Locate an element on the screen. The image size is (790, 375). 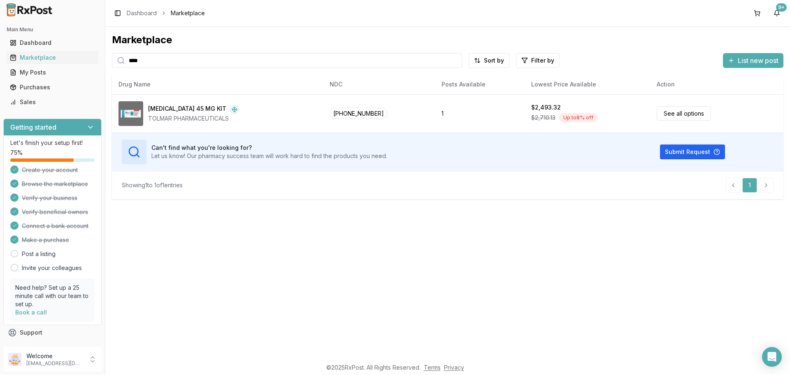
nav: pagination is located at coordinates (750, 185).